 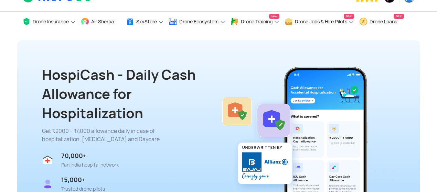 I want to click on div: Pan India hospital network, so click(x=90, y=165).